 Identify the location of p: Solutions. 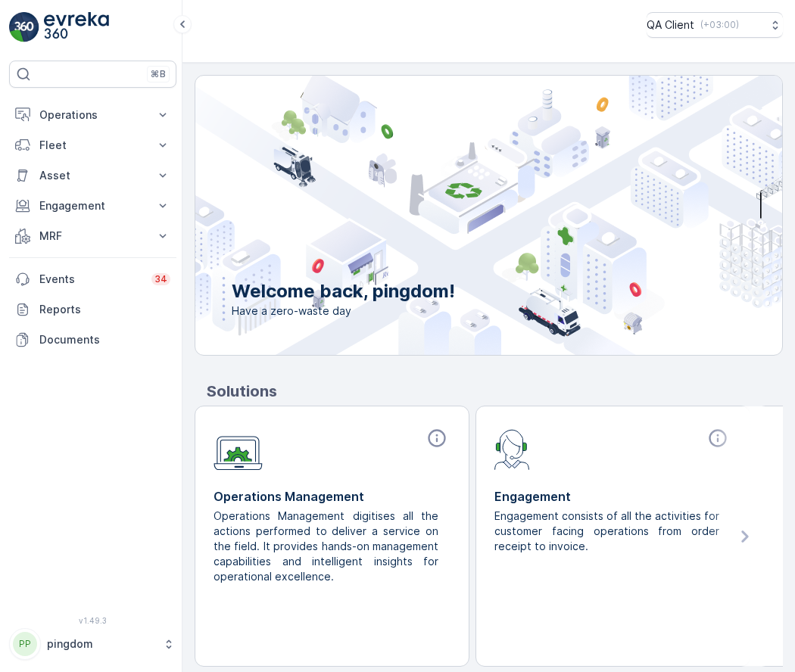
(495, 391).